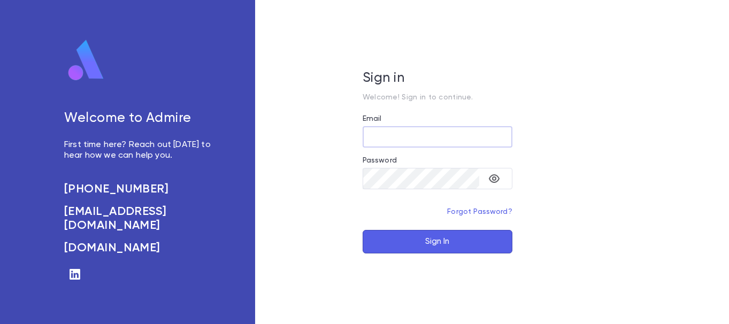 This screenshot has width=729, height=324. I want to click on h5: Sign in, so click(438, 79).